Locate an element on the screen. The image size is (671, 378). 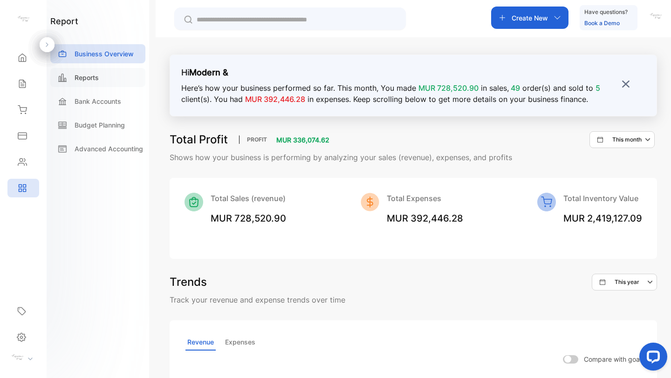
button: avatar is located at coordinates (656, 18).